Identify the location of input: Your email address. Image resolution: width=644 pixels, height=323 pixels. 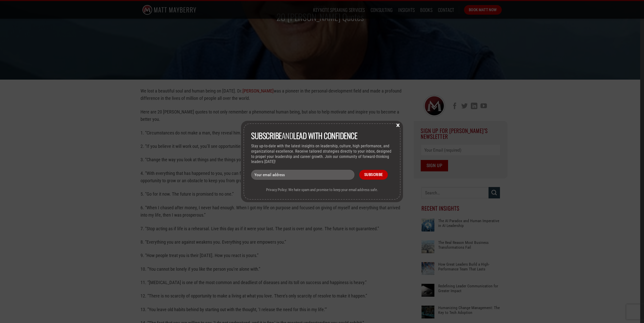
(302, 175).